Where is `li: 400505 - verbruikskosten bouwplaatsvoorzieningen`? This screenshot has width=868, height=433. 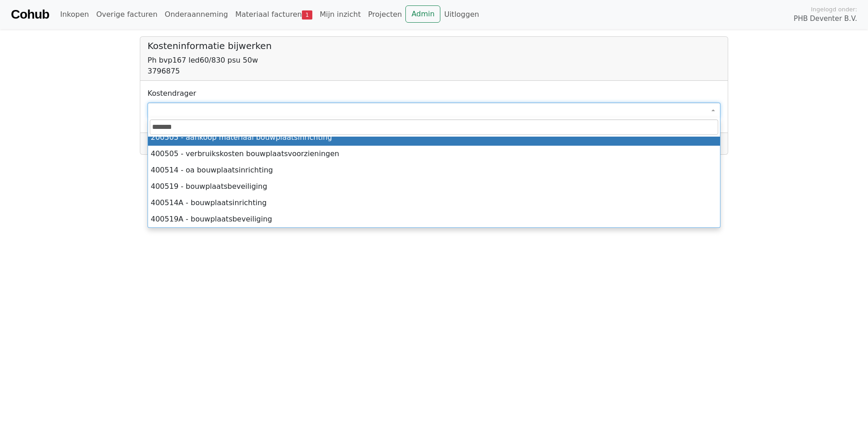 li: 400505 - verbruikskosten bouwplaatsvoorzieningen is located at coordinates (434, 154).